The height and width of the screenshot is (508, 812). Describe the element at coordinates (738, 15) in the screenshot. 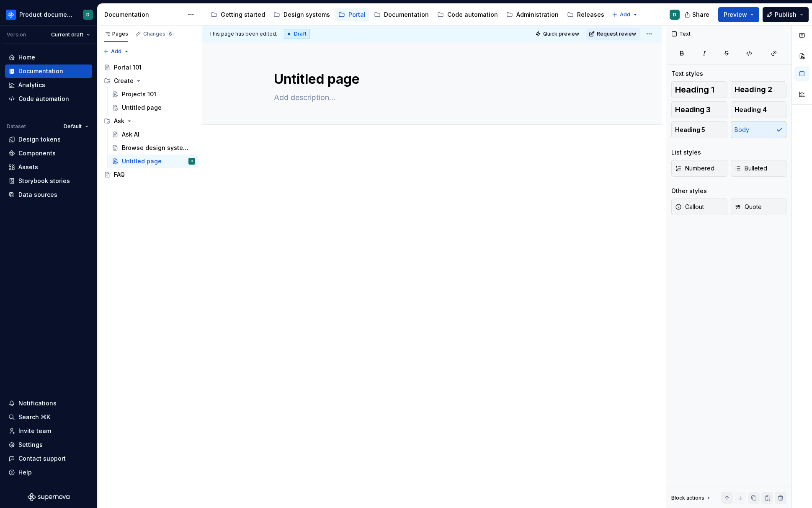

I see `button: Preview` at that location.